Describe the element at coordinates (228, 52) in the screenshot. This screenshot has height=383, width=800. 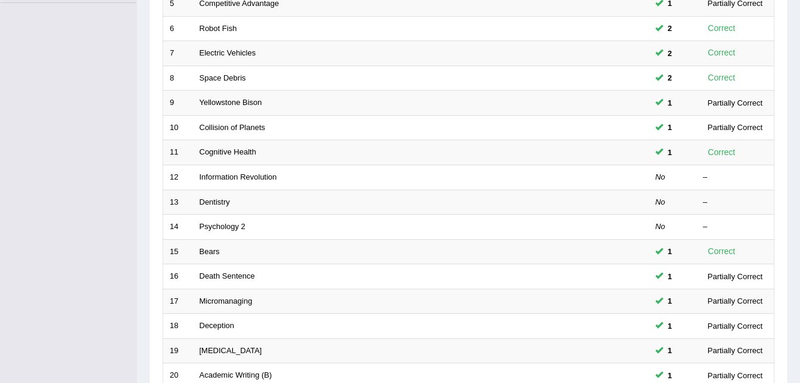
I see `a: Electric Vehicles` at that location.